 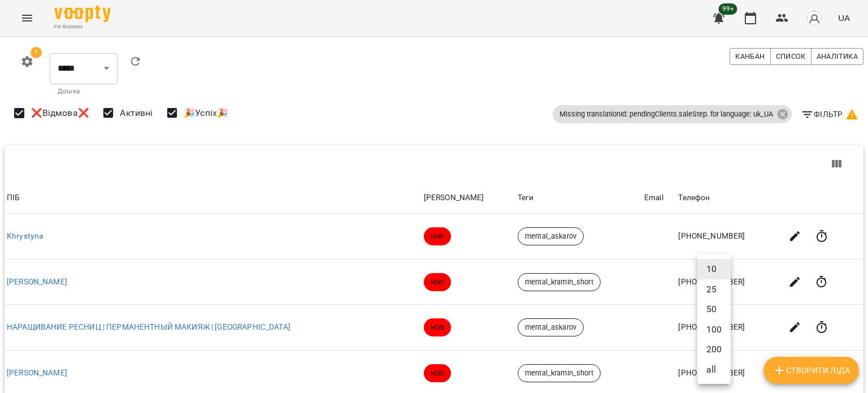 I want to click on li: 50, so click(x=714, y=310).